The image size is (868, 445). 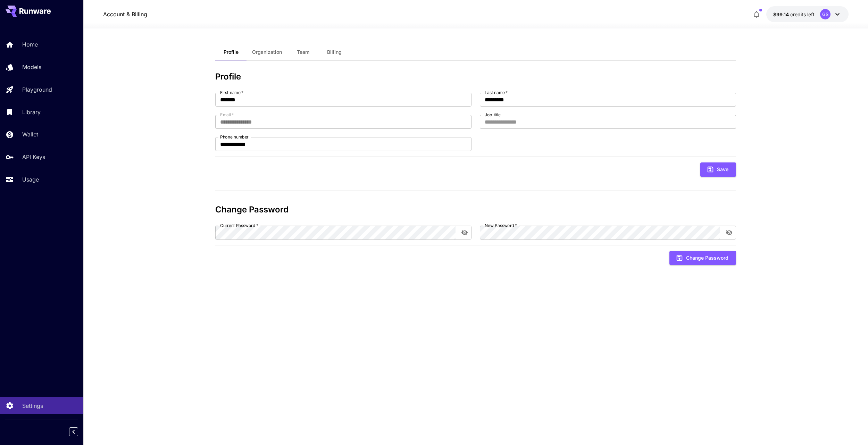 What do you see at coordinates (825, 14) in the screenshot?
I see `div: GS` at bounding box center [825, 14].